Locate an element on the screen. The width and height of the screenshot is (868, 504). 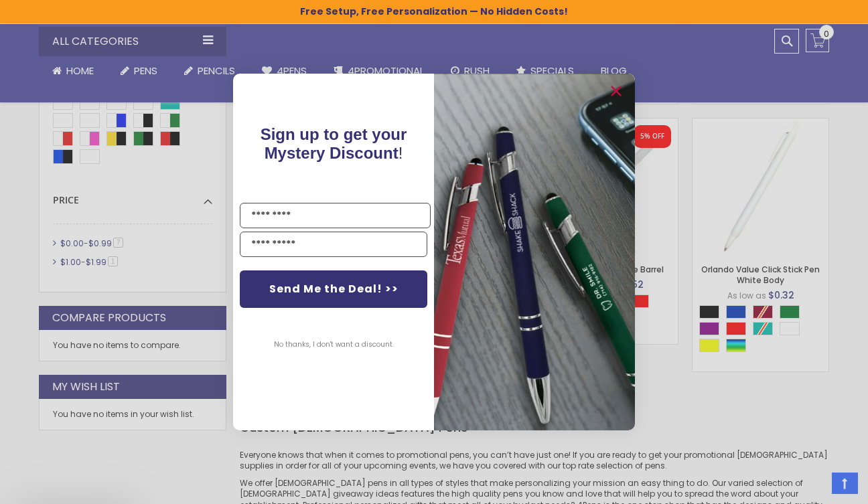
button: Close dialog is located at coordinates (616, 91).